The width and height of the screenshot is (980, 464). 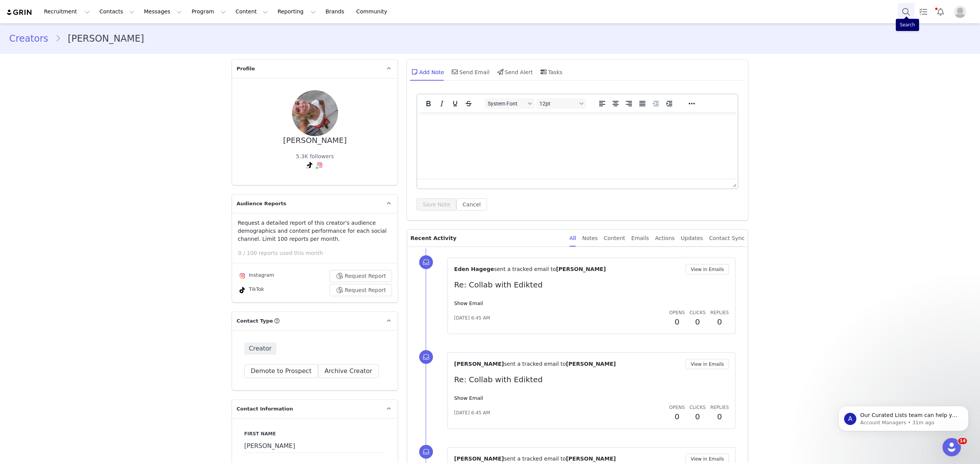 What do you see at coordinates (615, 238) in the screenshot?
I see `div: Content` at bounding box center [615, 238].